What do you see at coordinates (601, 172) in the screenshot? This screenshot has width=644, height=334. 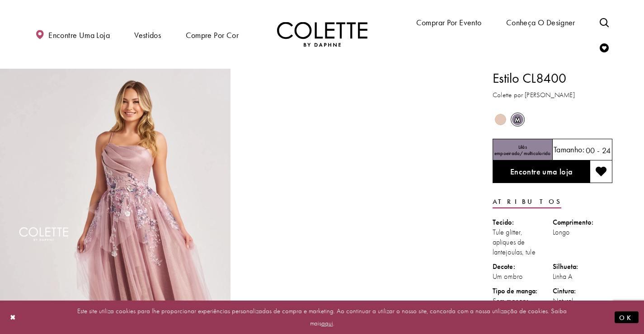 I see `button: Adicionar à lista de desejos` at bounding box center [601, 172].